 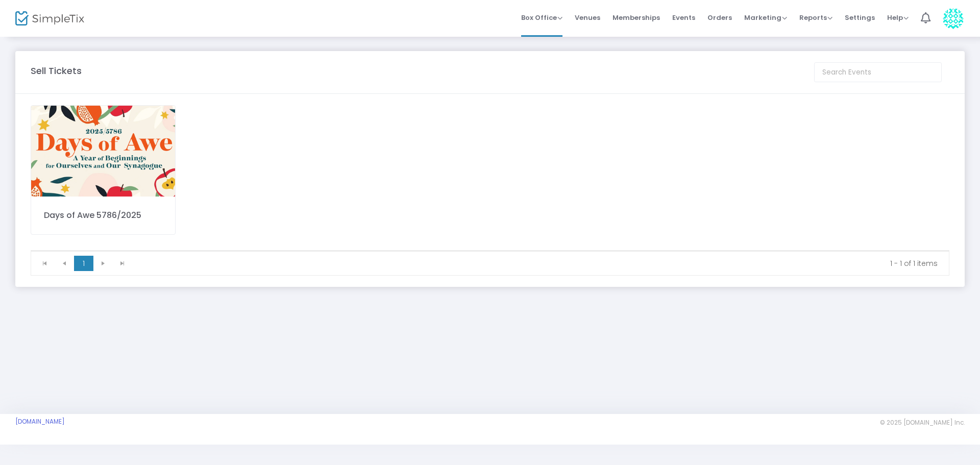 What do you see at coordinates (542, 18) in the screenshot?
I see `span: Box Office` at bounding box center [542, 18].